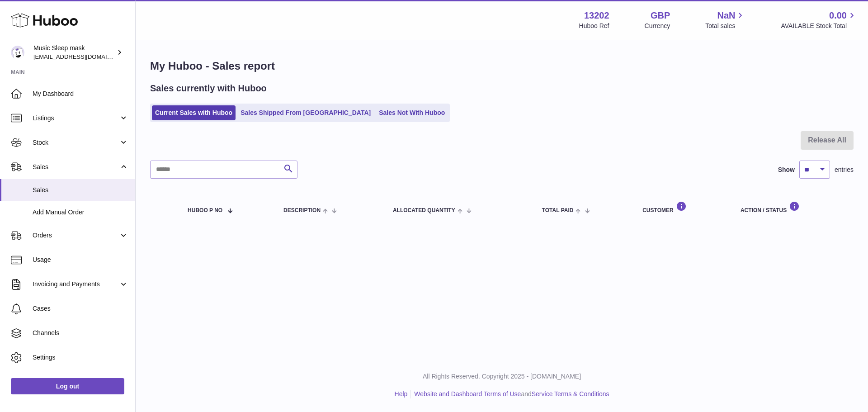 This screenshot has width=868, height=412. What do you see at coordinates (193, 113) in the screenshot?
I see `a: Current Sales with Huboo` at bounding box center [193, 113].